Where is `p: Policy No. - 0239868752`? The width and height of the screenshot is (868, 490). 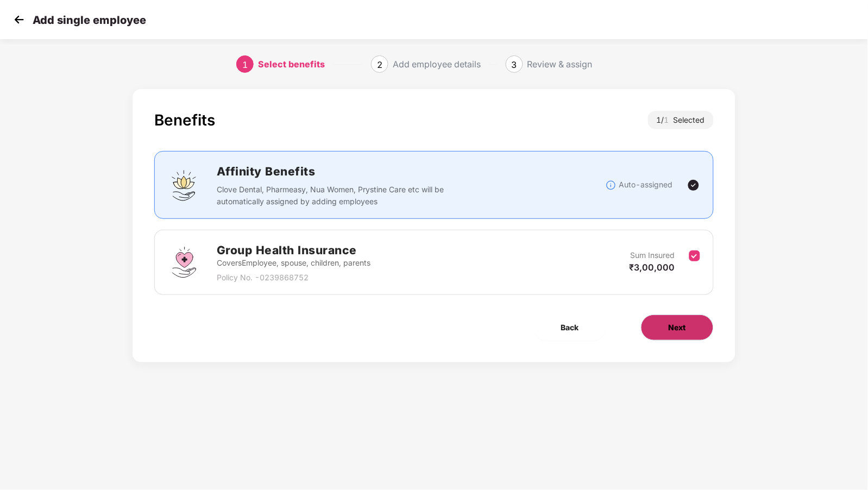 p: Policy No. - 0239868752 is located at coordinates (294, 278).